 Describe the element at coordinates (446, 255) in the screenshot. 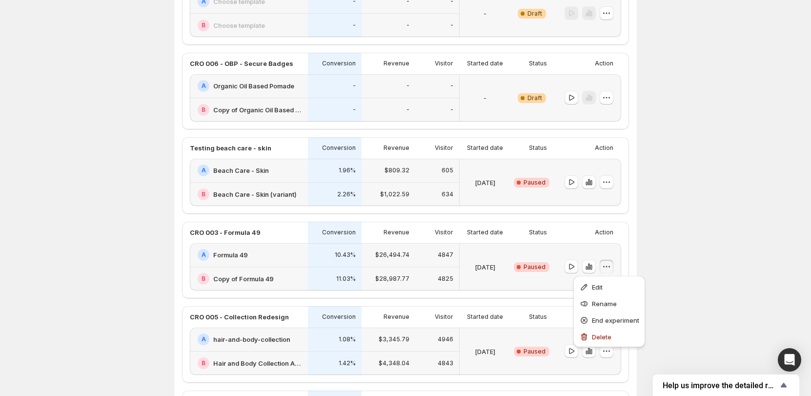

I see `p: 4847` at that location.